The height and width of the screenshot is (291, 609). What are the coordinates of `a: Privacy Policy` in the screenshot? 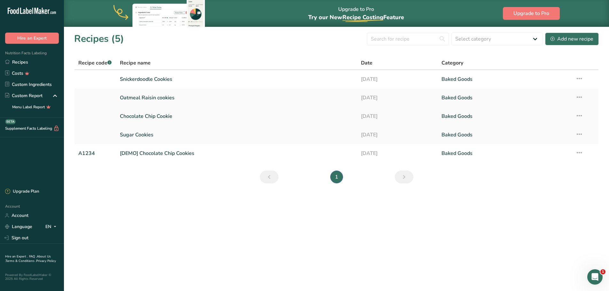 It's located at (46, 261).